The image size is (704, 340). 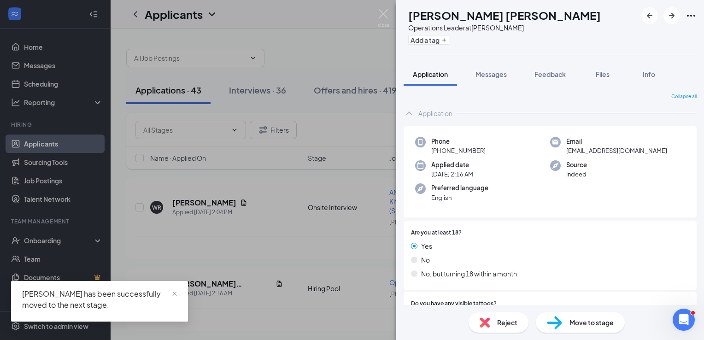 What do you see at coordinates (452, 165) in the screenshot?
I see `span: Applied date` at bounding box center [452, 165].